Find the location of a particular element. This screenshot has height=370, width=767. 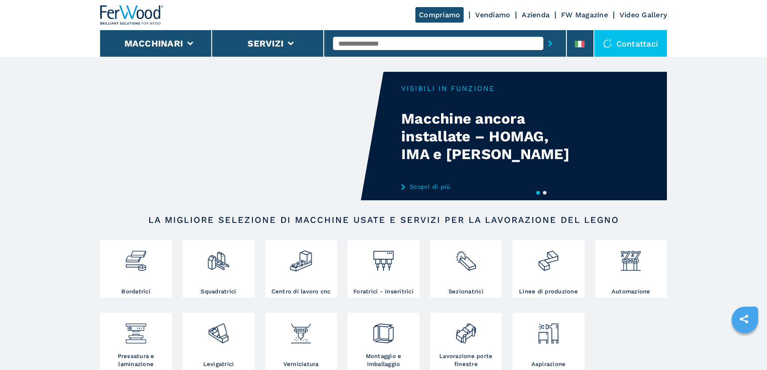

button: submit-button is located at coordinates (550, 43).